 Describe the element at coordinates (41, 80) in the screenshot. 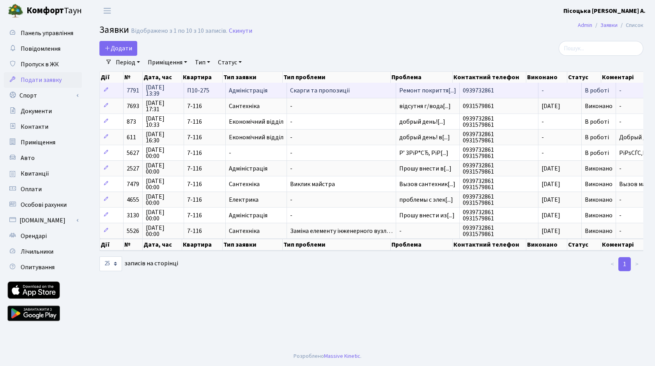

I see `span: Подати заявку` at that location.